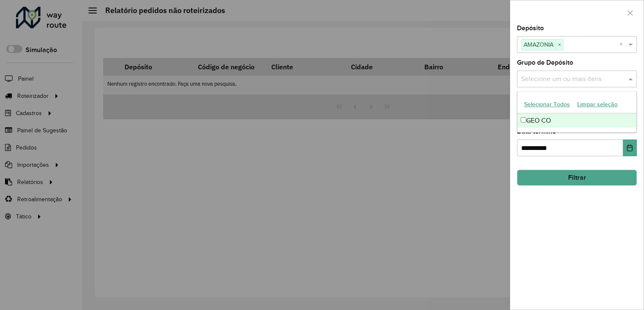 Image resolution: width=644 pixels, height=310 pixels. I want to click on span: AMAZONIA, so click(538, 45).